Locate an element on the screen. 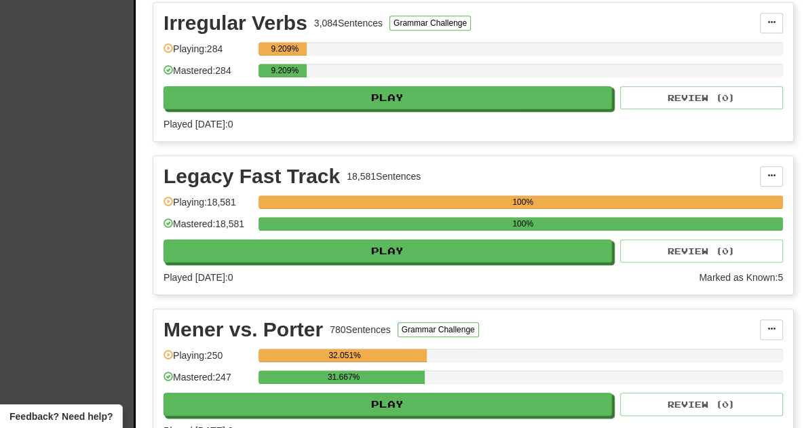 This screenshot has width=804, height=428. div: Playing: 18,581 is located at coordinates (208, 206).